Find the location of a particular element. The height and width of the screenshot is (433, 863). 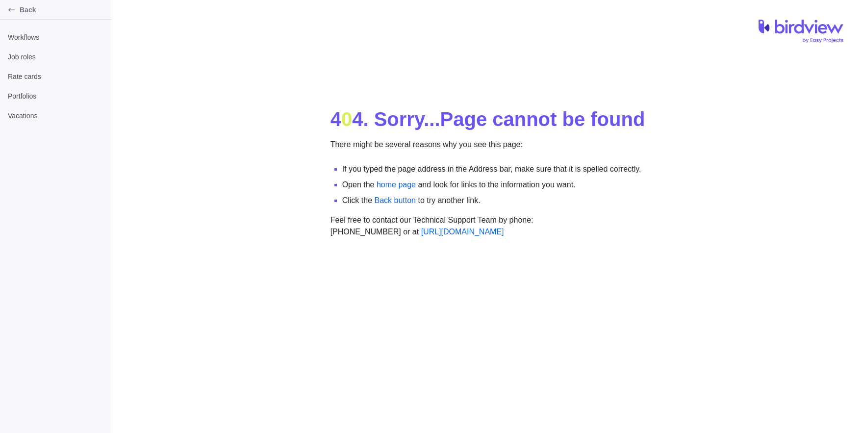

p: There might be several reasons why you see this page: is located at coordinates (488, 147).